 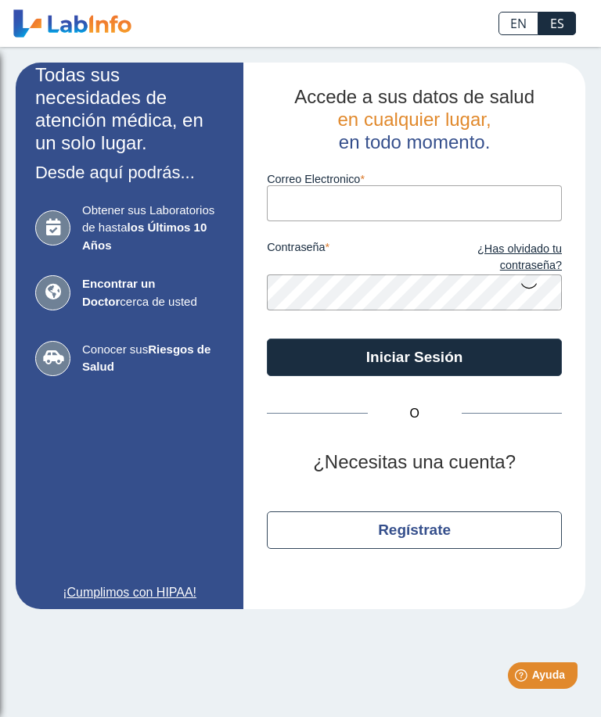 I want to click on label: Correo Electronico, so click(x=414, y=179).